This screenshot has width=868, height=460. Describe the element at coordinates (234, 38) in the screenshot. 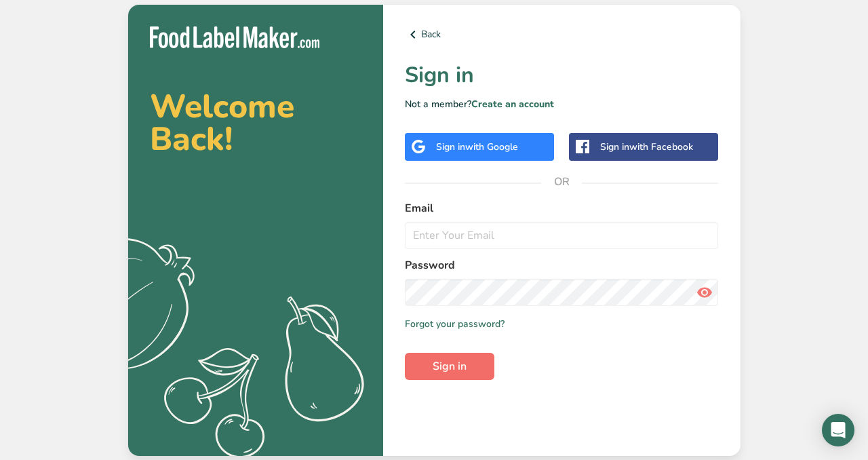

I see `img: Food Label Maker` at that location.